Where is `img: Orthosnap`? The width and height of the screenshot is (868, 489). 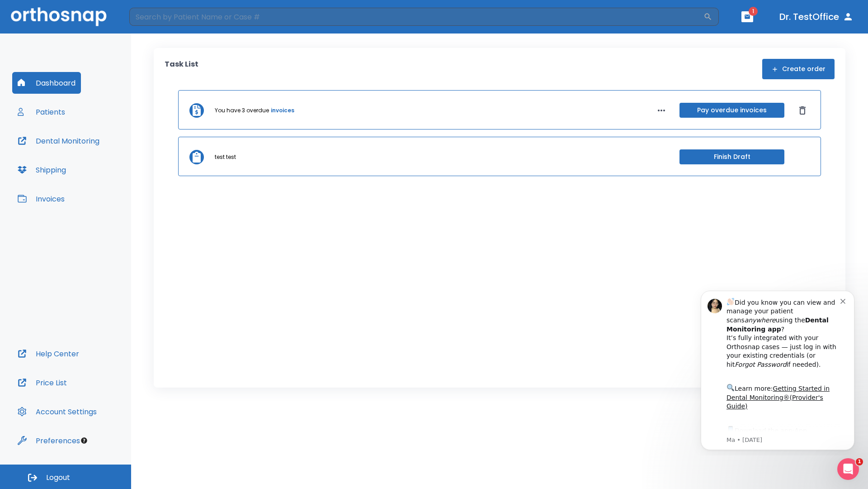
img: Orthosnap is located at coordinates (59, 17).